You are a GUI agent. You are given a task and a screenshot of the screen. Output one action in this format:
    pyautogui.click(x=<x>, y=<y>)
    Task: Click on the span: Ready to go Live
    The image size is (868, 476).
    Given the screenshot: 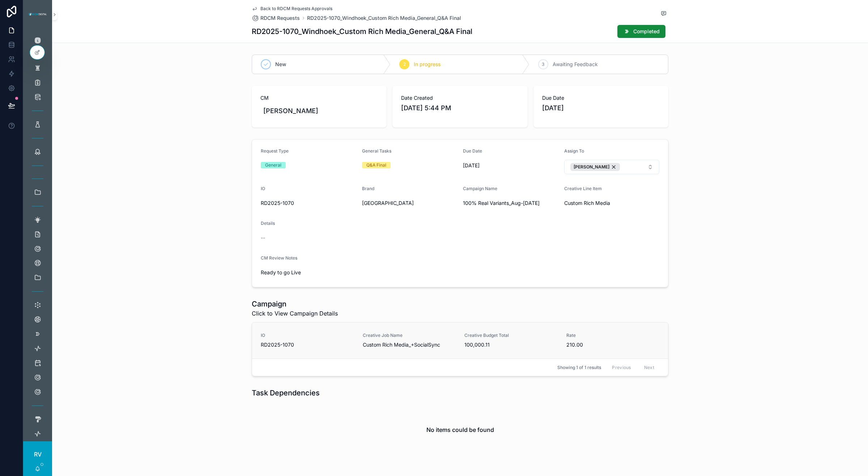 What is the action you would take?
    pyautogui.click(x=308, y=273)
    